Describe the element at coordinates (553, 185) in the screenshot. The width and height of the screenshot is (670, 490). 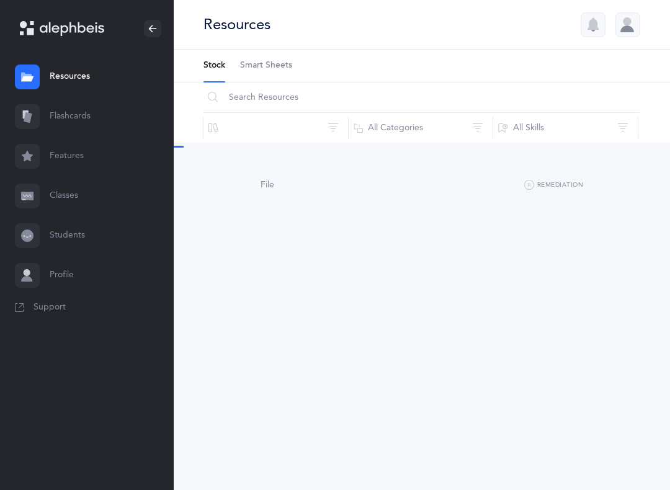
I see `button: Remediation` at that location.